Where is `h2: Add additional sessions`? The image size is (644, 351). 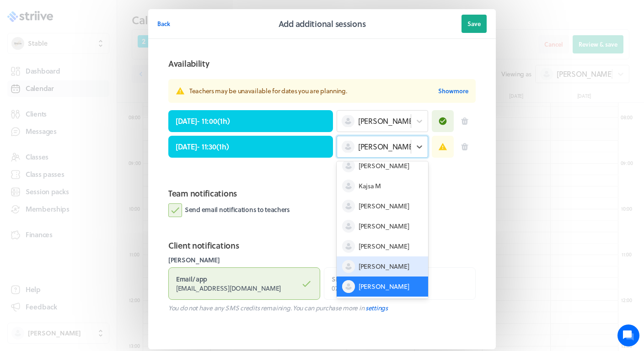
h2: Add additional sessions is located at coordinates (322, 24).